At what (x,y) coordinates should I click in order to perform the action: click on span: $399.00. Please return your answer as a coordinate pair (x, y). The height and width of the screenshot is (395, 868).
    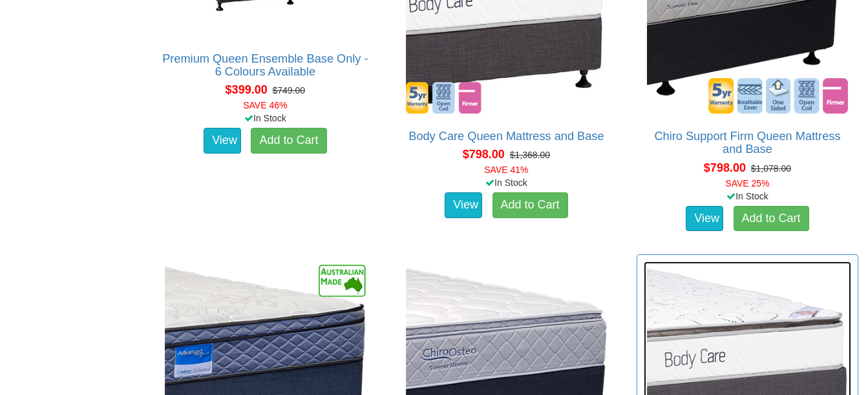
    Looking at the image, I should click on (246, 90).